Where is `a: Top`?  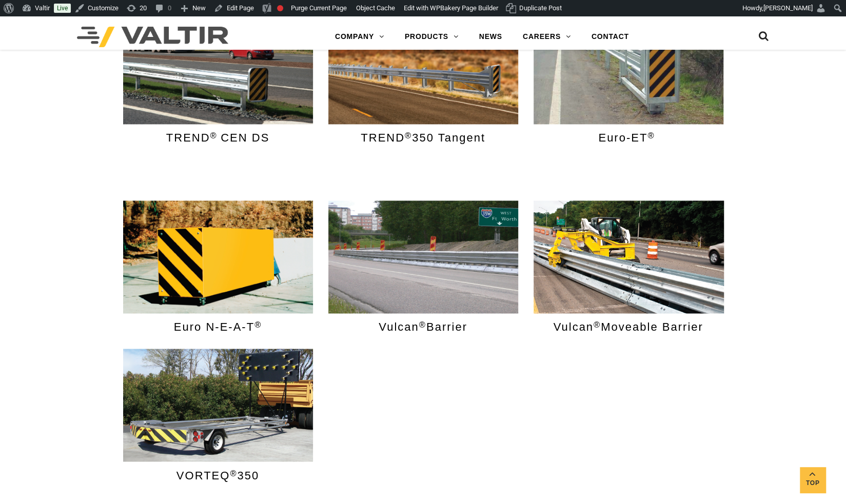
a: Top is located at coordinates (812, 480).